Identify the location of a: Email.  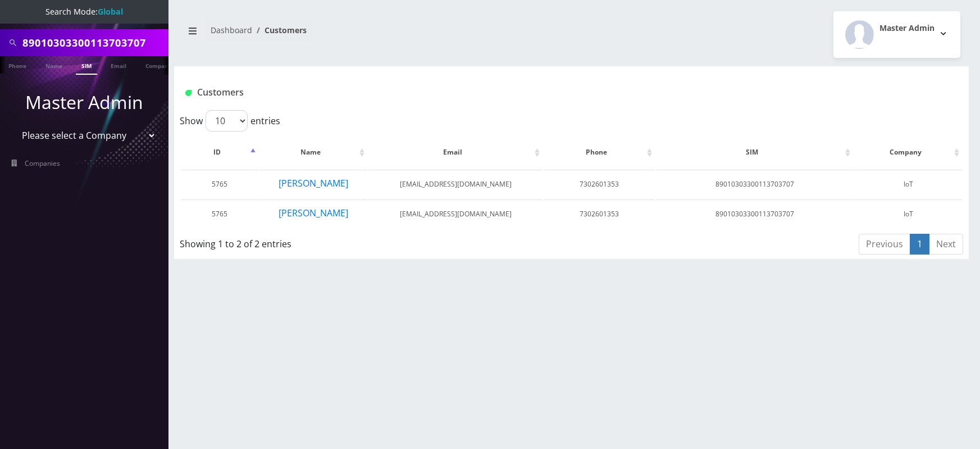
(118, 64).